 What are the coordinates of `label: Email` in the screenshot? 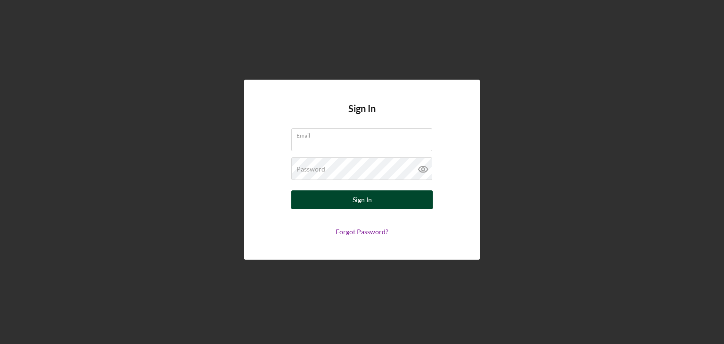 It's located at (365, 134).